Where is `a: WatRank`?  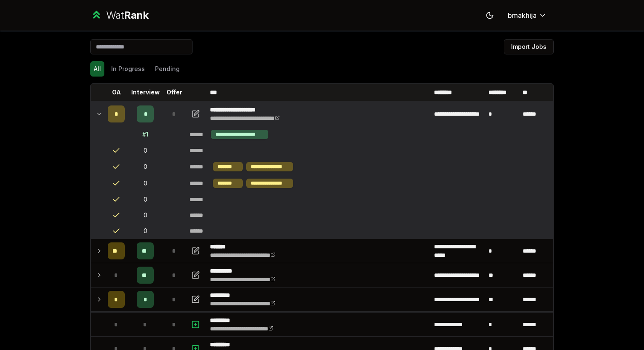 a: WatRank is located at coordinates (119, 15).